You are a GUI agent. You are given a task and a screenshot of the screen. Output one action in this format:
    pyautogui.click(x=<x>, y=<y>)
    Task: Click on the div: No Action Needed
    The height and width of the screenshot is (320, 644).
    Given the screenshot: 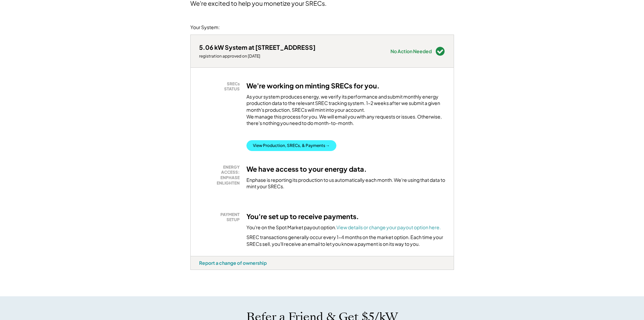 What is the action you would take?
    pyautogui.click(x=411, y=51)
    